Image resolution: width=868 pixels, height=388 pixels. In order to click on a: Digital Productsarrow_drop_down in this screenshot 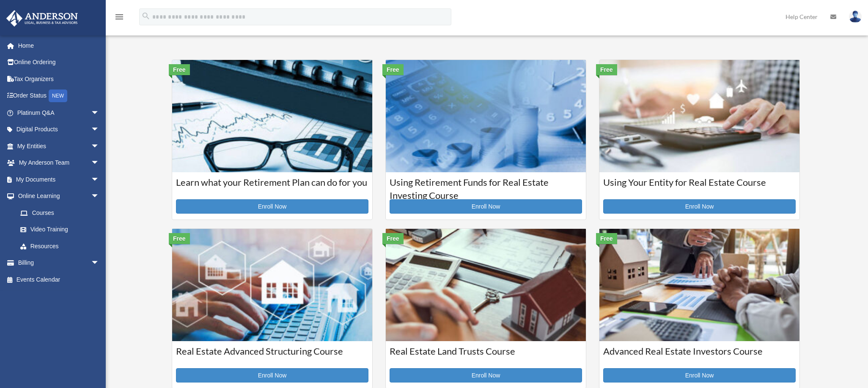, I will do `click(59, 130)`.